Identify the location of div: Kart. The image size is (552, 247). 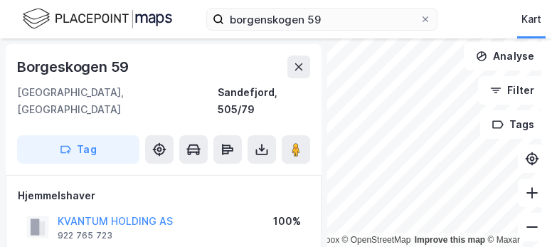
(531, 19).